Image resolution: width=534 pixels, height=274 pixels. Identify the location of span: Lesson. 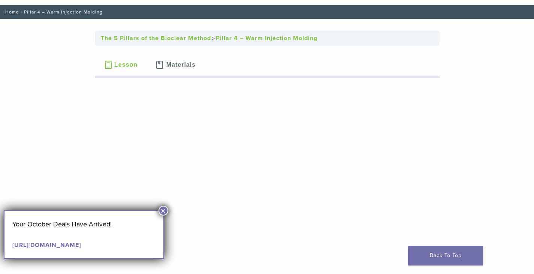
(126, 65).